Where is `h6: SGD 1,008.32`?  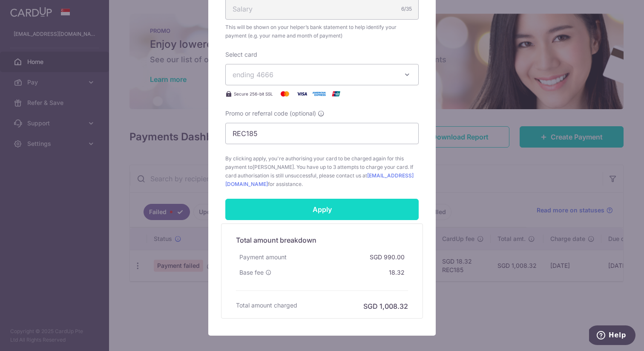
h6: SGD 1,008.32 is located at coordinates (386, 306).